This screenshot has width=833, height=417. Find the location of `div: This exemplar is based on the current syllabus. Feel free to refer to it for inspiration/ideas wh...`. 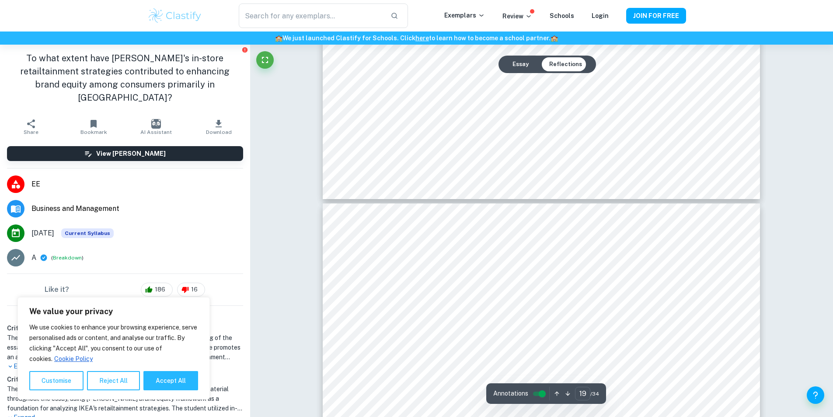

div: This exemplar is based on the current syllabus. Feel free to refer to it for inspiration/ideas wh... is located at coordinates (87, 233).